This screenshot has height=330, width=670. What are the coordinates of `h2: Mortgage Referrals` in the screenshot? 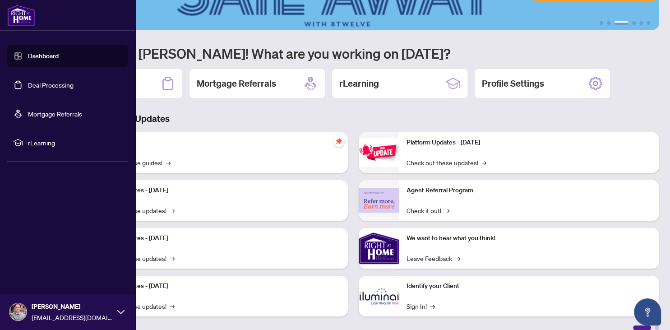 It's located at (236, 83).